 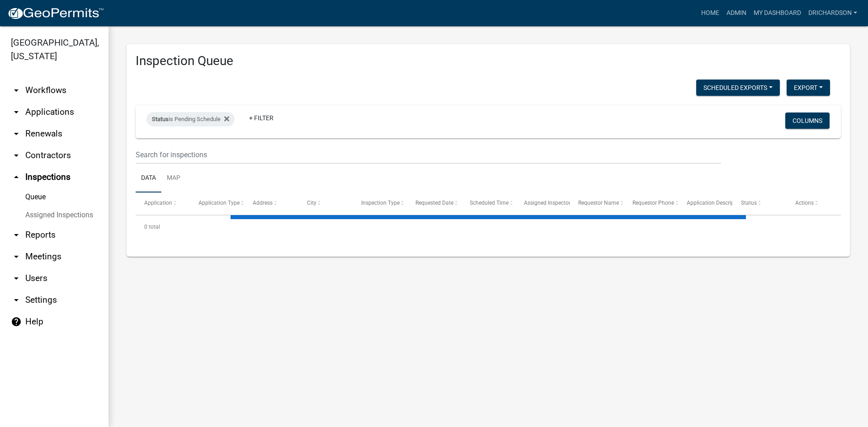 What do you see at coordinates (489, 61) in the screenshot?
I see `h3: Inspection Queue` at bounding box center [489, 61].